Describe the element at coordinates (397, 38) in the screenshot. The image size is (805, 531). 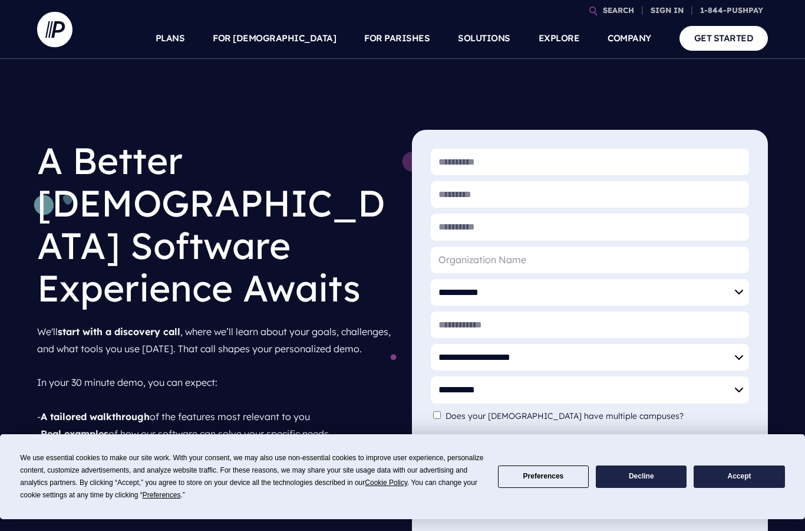
I see `a: FOR PARISHES` at that location.